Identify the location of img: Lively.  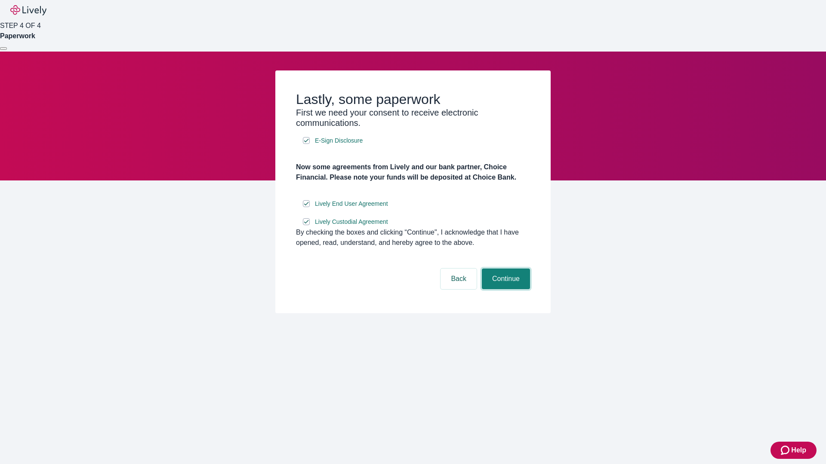
(28, 10).